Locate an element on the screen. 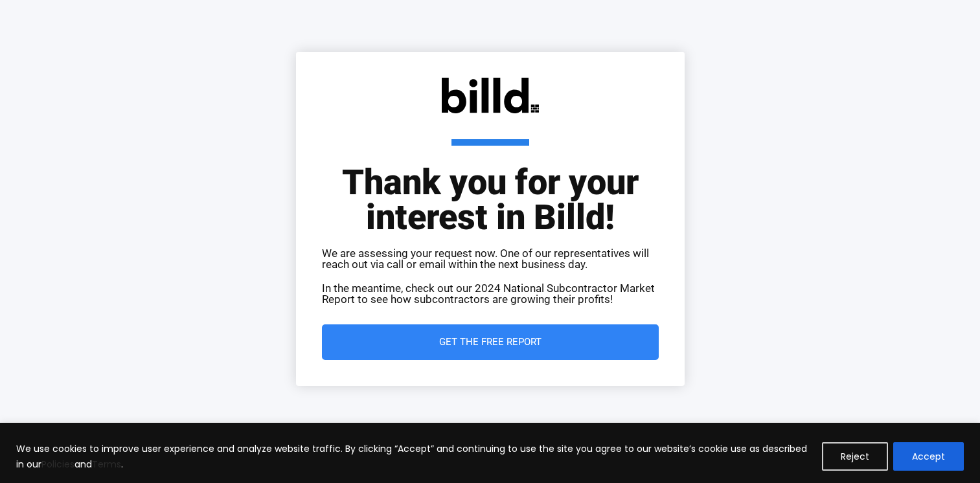 Image resolution: width=980 pixels, height=483 pixels. a: Get the Free Report is located at coordinates (490, 342).